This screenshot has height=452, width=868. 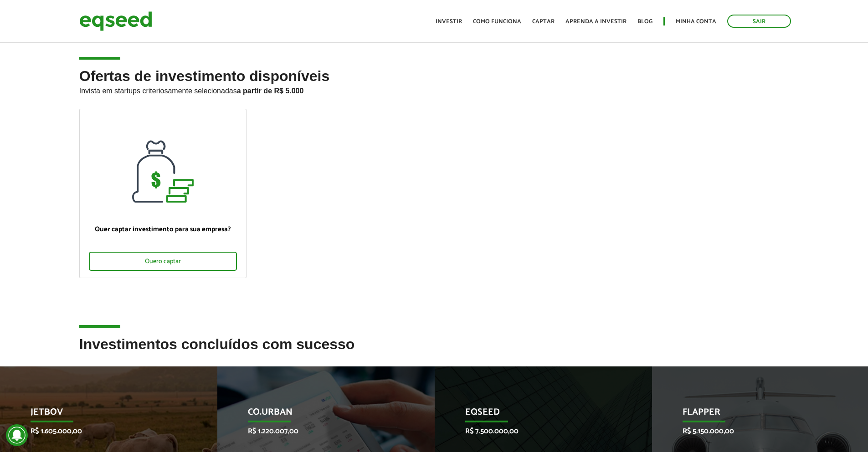 What do you see at coordinates (596, 21) in the screenshot?
I see `a: Aprenda a investir` at bounding box center [596, 21].